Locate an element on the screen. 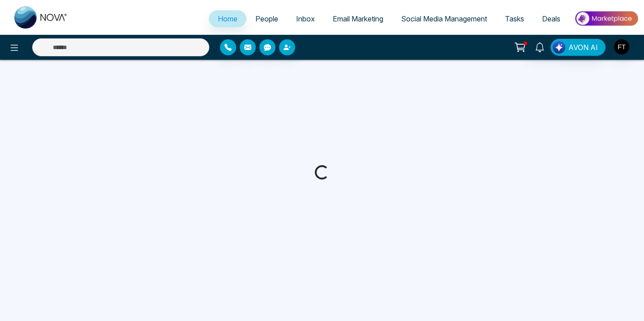 The height and width of the screenshot is (321, 644). span: AVON AI is located at coordinates (583, 48).